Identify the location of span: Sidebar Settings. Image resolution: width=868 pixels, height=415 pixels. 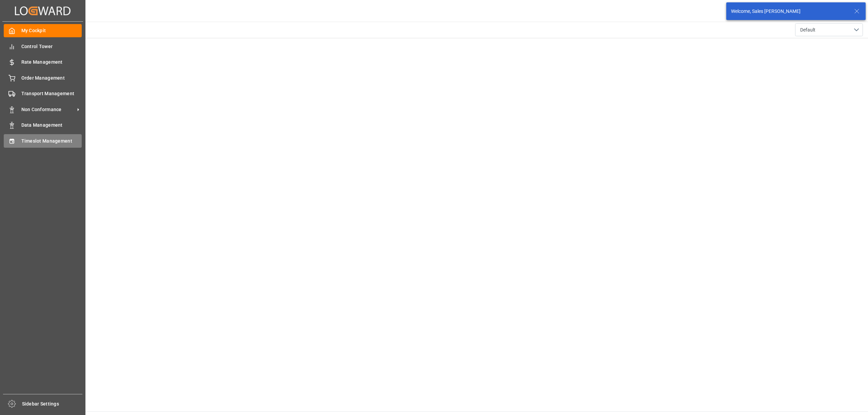
(52, 404).